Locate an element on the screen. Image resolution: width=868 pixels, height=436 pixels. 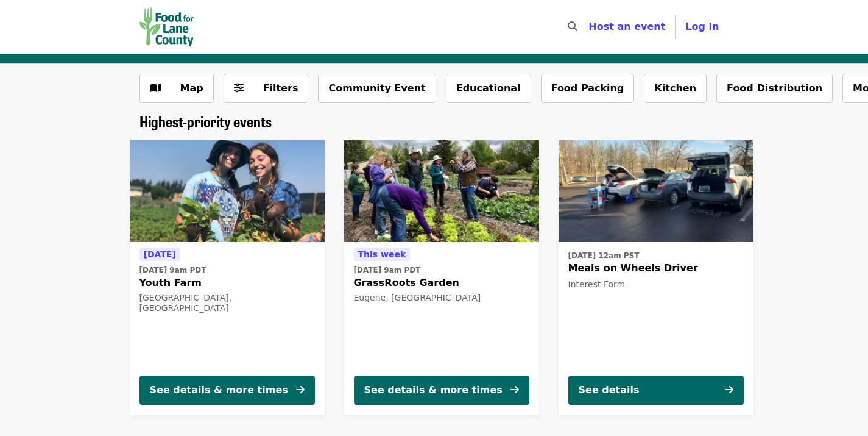
button: Log in is located at coordinates (702, 27).